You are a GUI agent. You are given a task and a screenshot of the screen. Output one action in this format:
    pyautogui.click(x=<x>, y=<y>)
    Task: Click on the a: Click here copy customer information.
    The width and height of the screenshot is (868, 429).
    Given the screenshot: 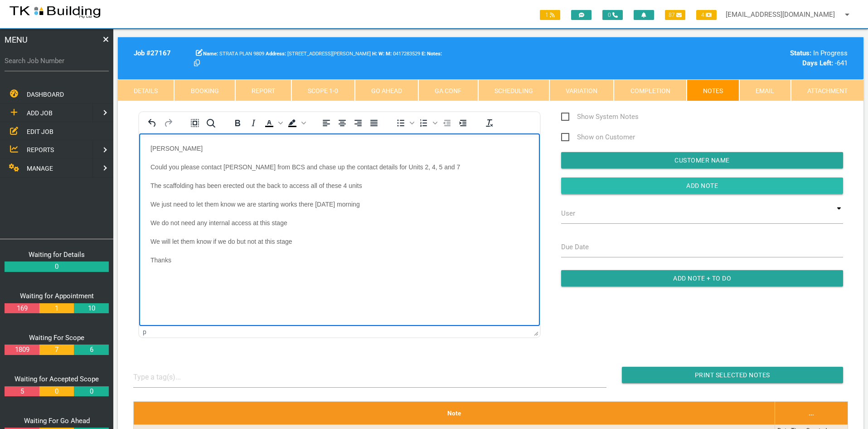 What is the action you would take?
    pyautogui.click(x=196, y=64)
    